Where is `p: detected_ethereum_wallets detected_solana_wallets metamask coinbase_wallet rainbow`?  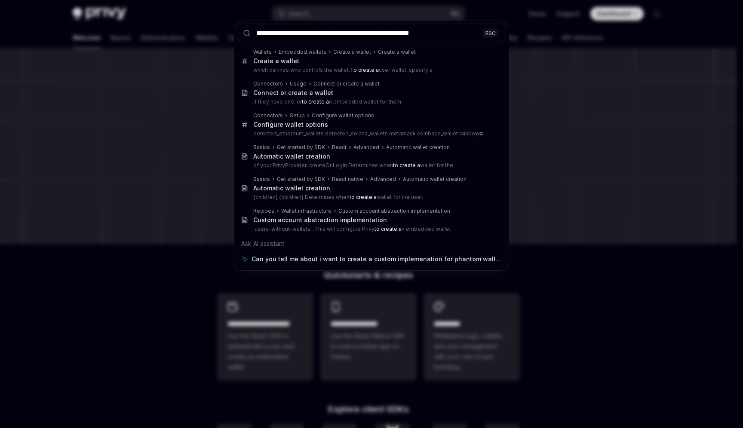
p: detected_ethereum_wallets detected_solana_wallets metamask coinbase_wallet rainbow is located at coordinates (371, 134).